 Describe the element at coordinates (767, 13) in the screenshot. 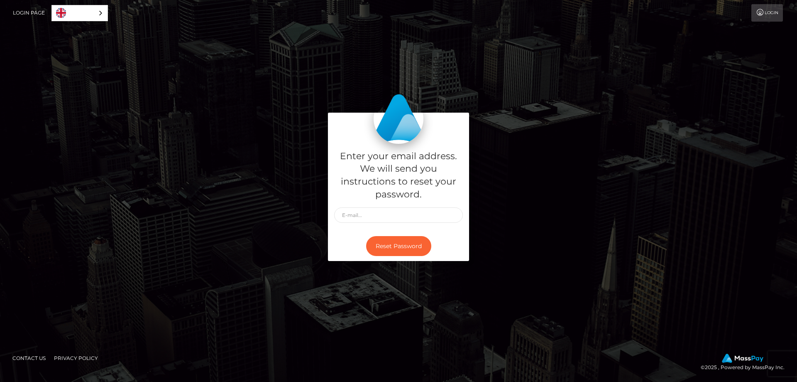

I see `a: Login` at that location.